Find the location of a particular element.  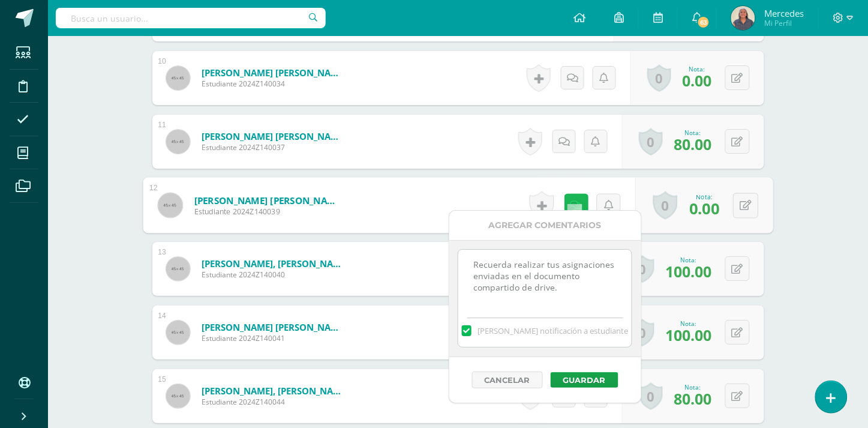

button: Guardar is located at coordinates (585, 380).